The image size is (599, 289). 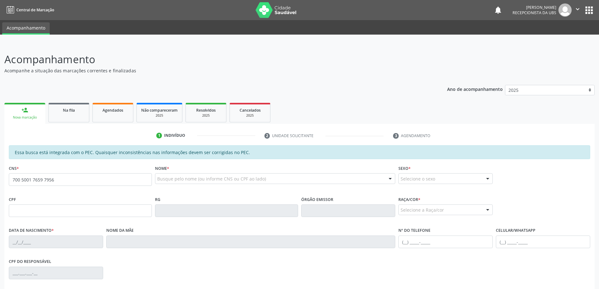 What do you see at coordinates (30, 262) in the screenshot?
I see `label: CPF do responsável` at bounding box center [30, 262].